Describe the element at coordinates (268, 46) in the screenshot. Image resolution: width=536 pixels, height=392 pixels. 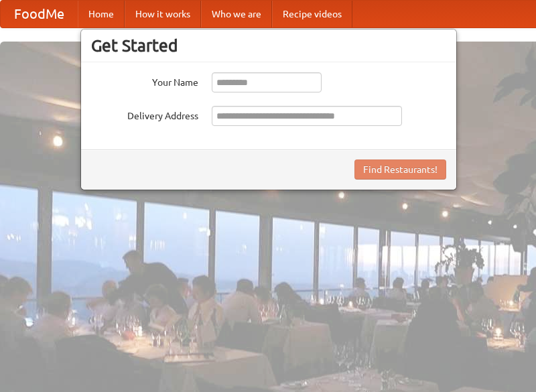
I see `h3: Get Started` at that location.